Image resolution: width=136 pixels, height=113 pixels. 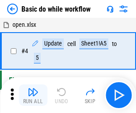 I want to click on div: cell, so click(x=72, y=44).